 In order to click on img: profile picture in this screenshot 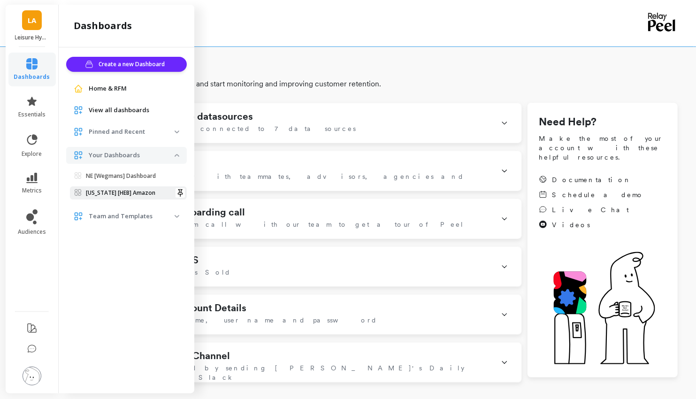, I will do `click(32, 376)`.